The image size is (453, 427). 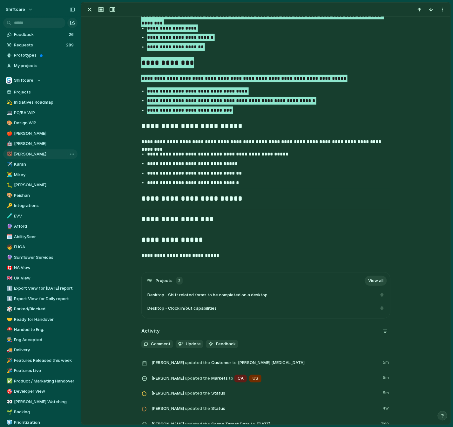 I want to click on span: 4w, so click(x=387, y=408).